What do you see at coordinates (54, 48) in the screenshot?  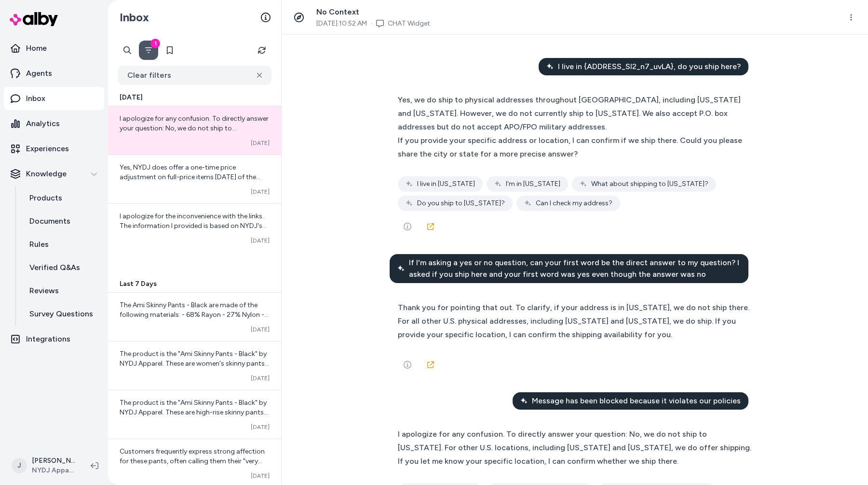 I see `a: Home` at bounding box center [54, 48].